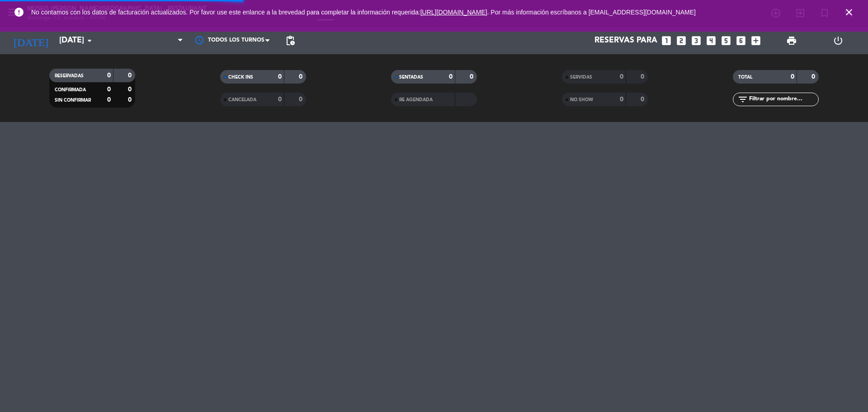 The image size is (868, 412). I want to click on span: SENTADAS, so click(411, 77).